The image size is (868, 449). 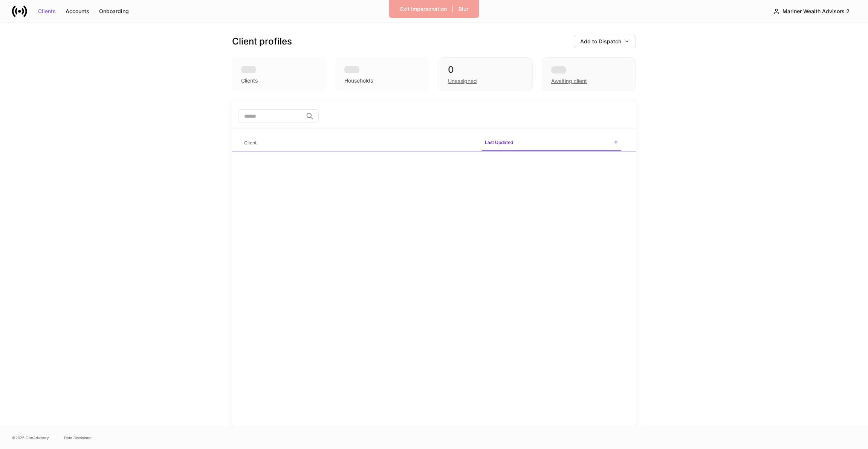 What do you see at coordinates (424, 9) in the screenshot?
I see `div: Exit Impersonation` at bounding box center [424, 9].